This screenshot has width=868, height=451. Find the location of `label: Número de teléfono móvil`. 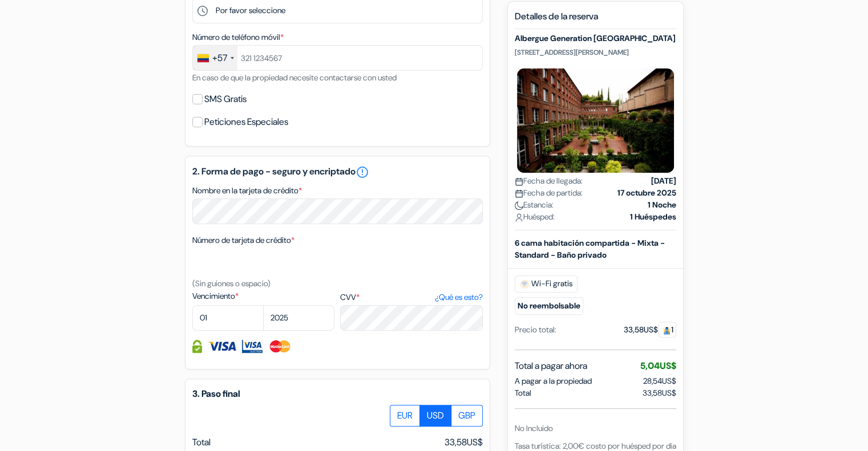

label: Número de teléfono móvil is located at coordinates (238, 37).